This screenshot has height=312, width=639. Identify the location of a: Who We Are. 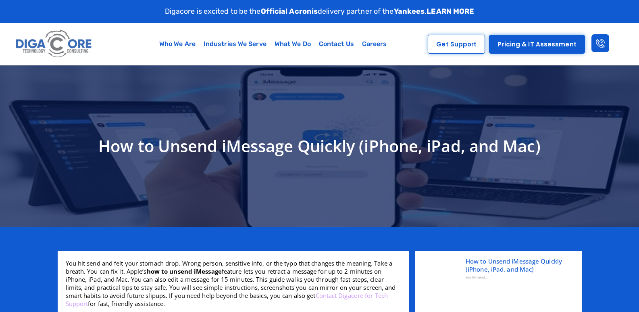
(177, 44).